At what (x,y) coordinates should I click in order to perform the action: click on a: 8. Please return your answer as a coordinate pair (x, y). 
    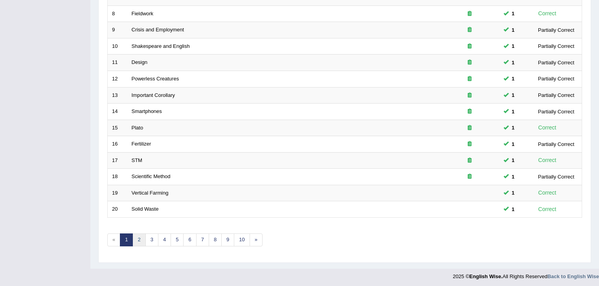
    Looking at the image, I should click on (215, 240).